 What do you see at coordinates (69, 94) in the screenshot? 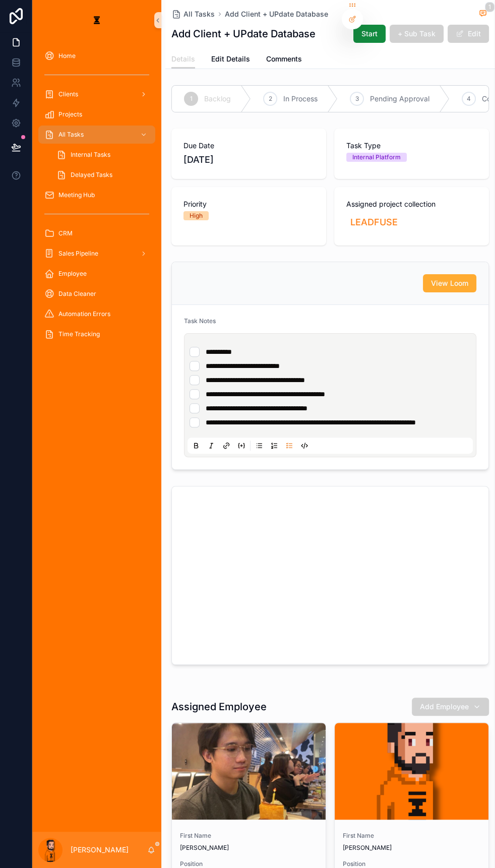
I see `span: Clients` at bounding box center [69, 94].